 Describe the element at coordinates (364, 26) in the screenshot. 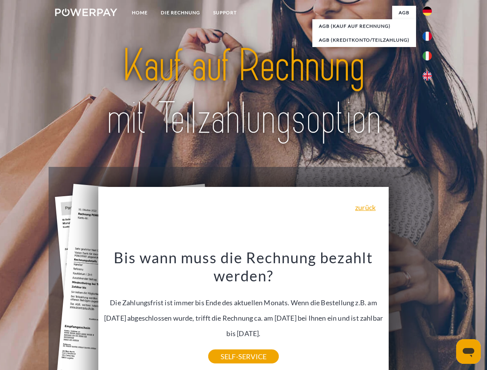

I see `a: AGB (Kauf auf Rechnung)` at that location.